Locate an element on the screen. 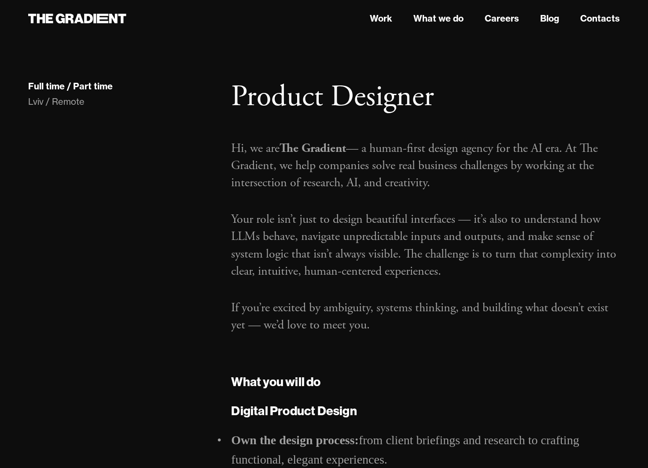 The height and width of the screenshot is (468, 648). strong: Digital Product Design is located at coordinates (294, 411).